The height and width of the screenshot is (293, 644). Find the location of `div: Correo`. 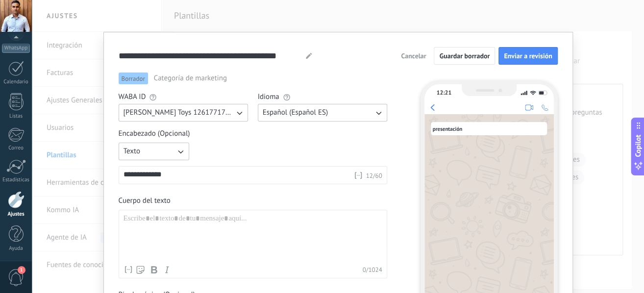

div: Correo is located at coordinates (16, 148).